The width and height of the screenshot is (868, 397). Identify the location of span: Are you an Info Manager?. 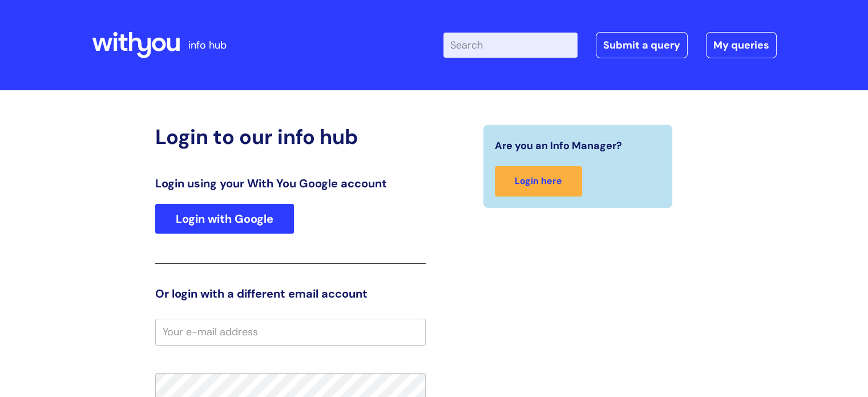
(558, 145).